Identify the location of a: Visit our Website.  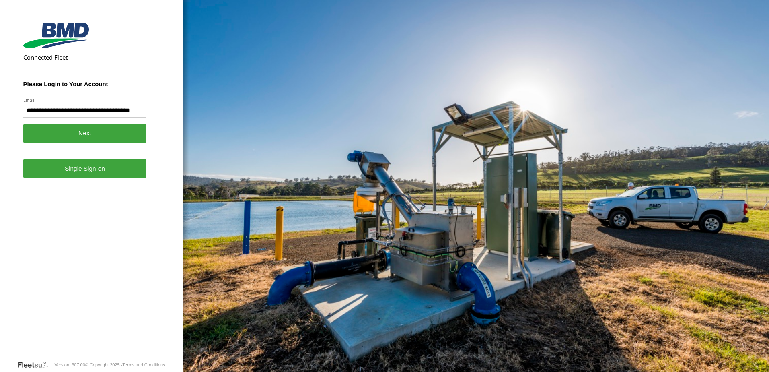
(36, 364).